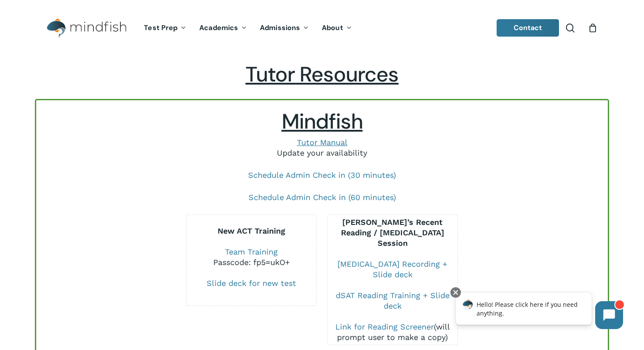 The height and width of the screenshot is (350, 644). What do you see at coordinates (284, 28) in the screenshot?
I see `a: Admissions` at bounding box center [284, 28].